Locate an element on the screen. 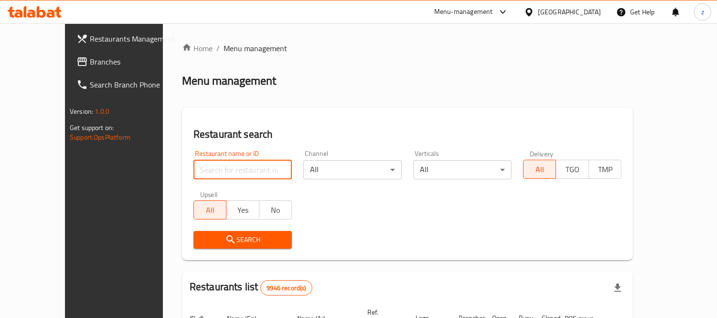 The height and width of the screenshot is (318, 717). button: No is located at coordinates (275, 210).